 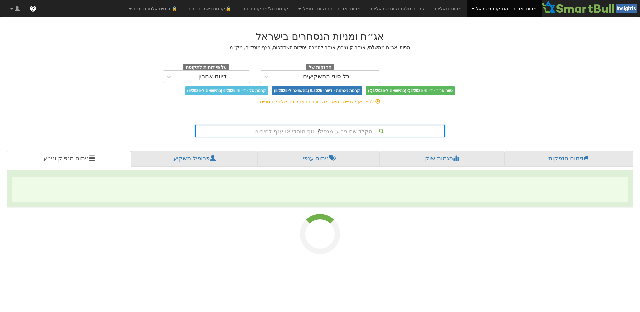 I want to click on span: על פי דוחות לתקופה, so click(x=206, y=68).